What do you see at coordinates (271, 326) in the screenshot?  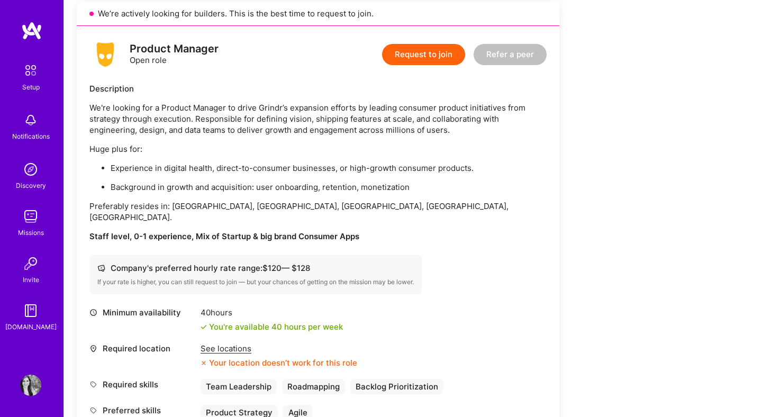 I see `div: You're available 40 hours per week` at bounding box center [271, 326].